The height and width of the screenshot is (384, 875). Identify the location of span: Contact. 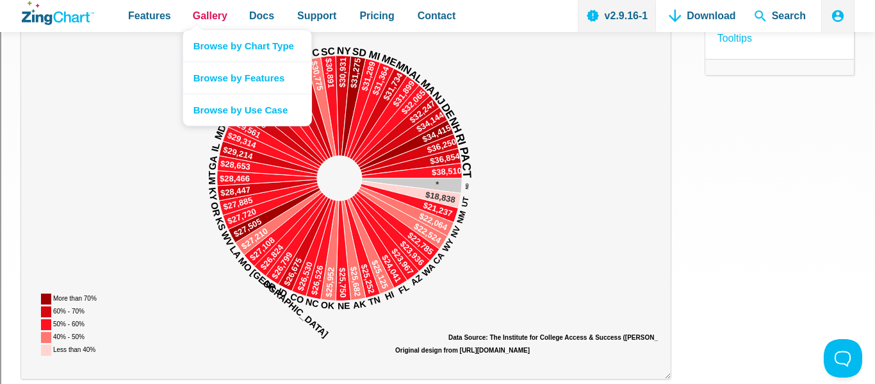
(437, 15).